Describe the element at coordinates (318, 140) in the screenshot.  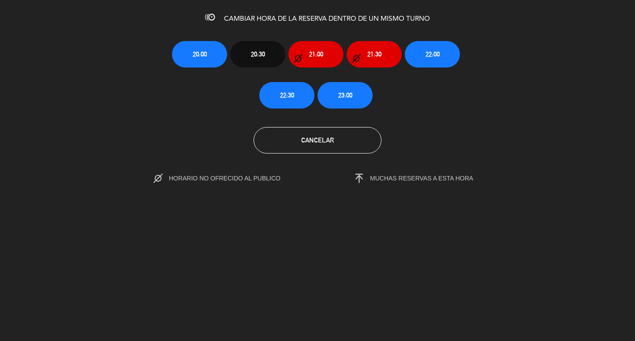
I see `span: Cancelar` at that location.